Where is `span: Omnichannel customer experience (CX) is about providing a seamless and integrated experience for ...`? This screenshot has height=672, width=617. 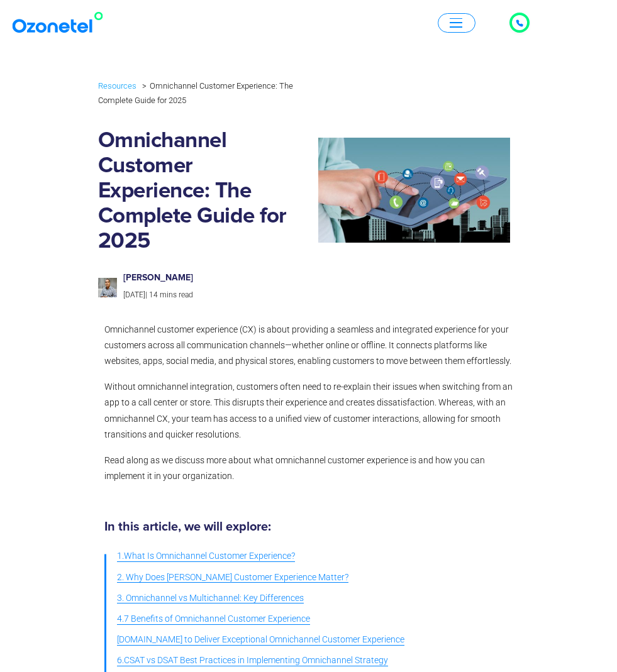 span: Omnichannel customer experience (CX) is about providing a seamless and integrated experience for ... is located at coordinates (307, 345).